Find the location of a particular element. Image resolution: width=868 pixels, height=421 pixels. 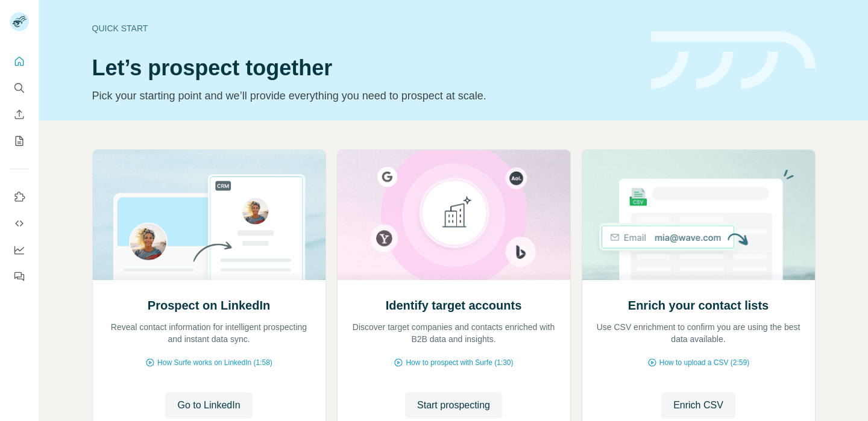

span: How Surfe works on LinkedIn (1:58) is located at coordinates (215, 363).